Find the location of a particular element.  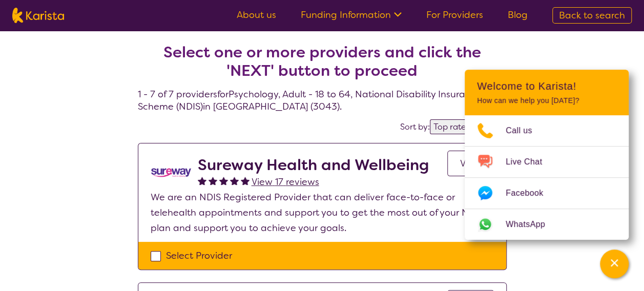

h2: Sureway Health and Wellbeing is located at coordinates (313, 165).